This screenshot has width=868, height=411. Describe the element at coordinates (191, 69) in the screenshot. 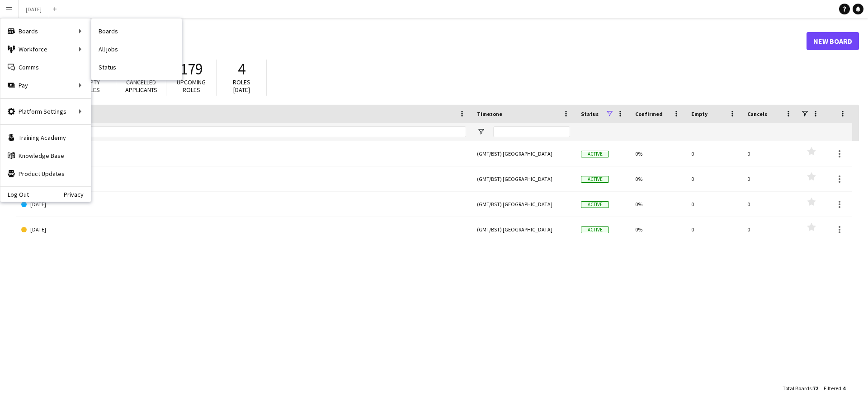

I see `span: 179` at that location.